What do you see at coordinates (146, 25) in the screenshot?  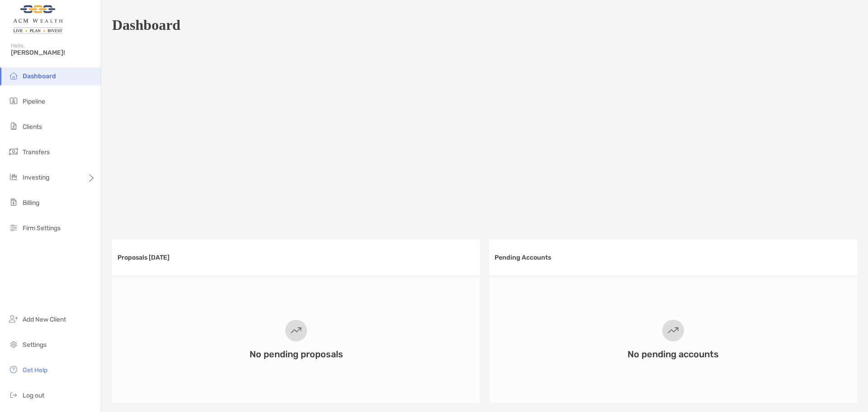 I see `h1: Dashboard` at bounding box center [146, 25].